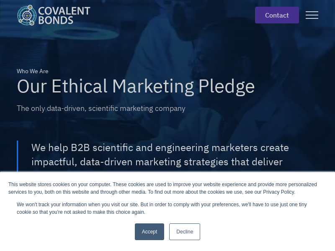 The image size is (335, 251). Describe the element at coordinates (101, 108) in the screenshot. I see `div: The only data-driven, scientific marketing company` at that location.